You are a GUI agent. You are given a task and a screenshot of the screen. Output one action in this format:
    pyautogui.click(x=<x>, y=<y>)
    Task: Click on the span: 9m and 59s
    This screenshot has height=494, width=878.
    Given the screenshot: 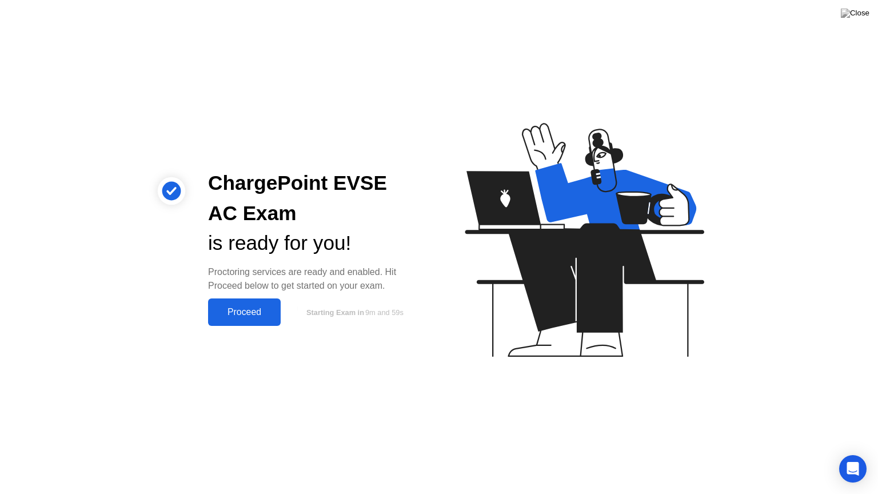 What is the action you would take?
    pyautogui.click(x=384, y=312)
    